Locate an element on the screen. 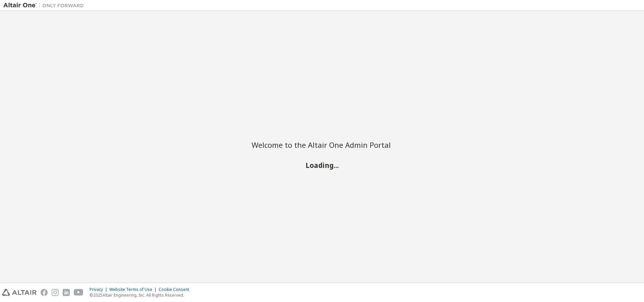 The width and height of the screenshot is (644, 302). img: youtube.svg is located at coordinates (79, 292).